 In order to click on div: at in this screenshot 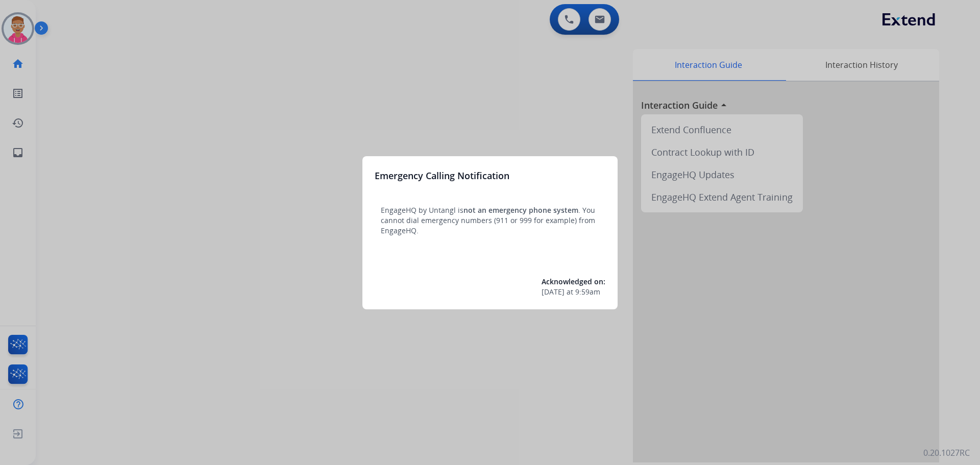, I will do `click(573, 292)`.